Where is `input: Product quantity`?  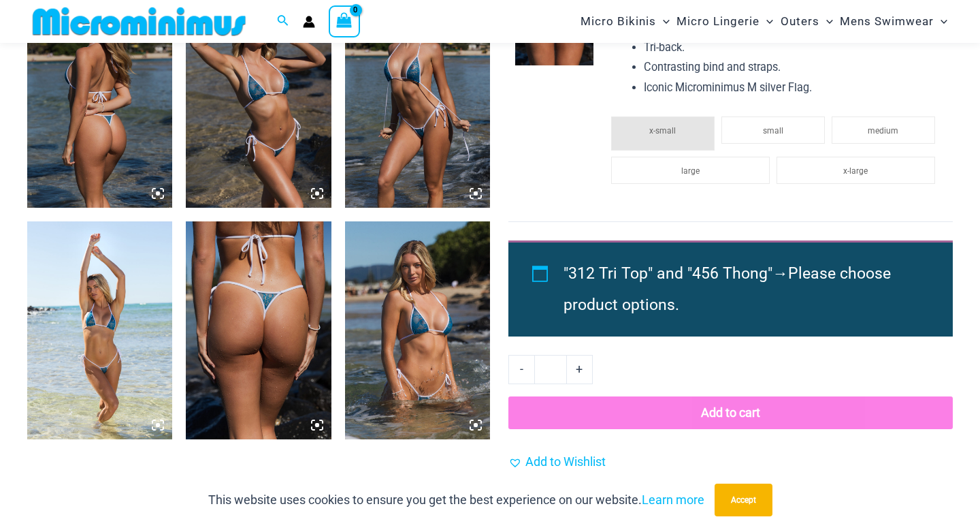 input: Product quantity is located at coordinates (549, 369).